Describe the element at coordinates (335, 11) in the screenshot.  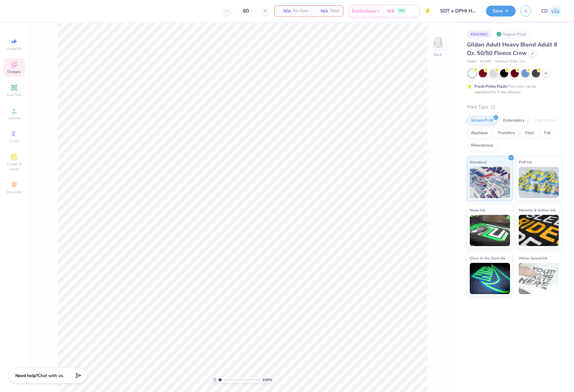
I see `span: Total` at that location.